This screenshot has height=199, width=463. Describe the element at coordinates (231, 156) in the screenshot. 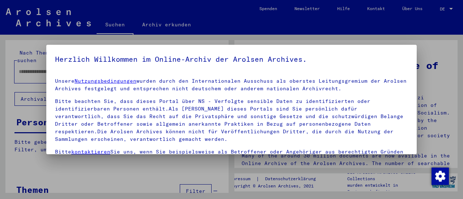

I see `p: Bitte Sie uns, wenn Sie beispielsweise als Betroffener oder Angehöriger aus berechtigten Gründen ...` at that location.